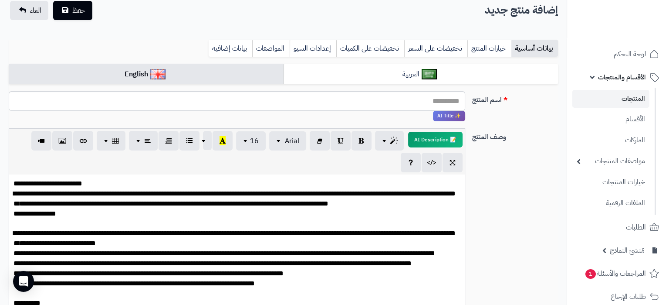 This screenshot has height=305, width=669. What do you see at coordinates (618, 273) in the screenshot?
I see `a: المراجعات والأسئلة1` at bounding box center [618, 273].